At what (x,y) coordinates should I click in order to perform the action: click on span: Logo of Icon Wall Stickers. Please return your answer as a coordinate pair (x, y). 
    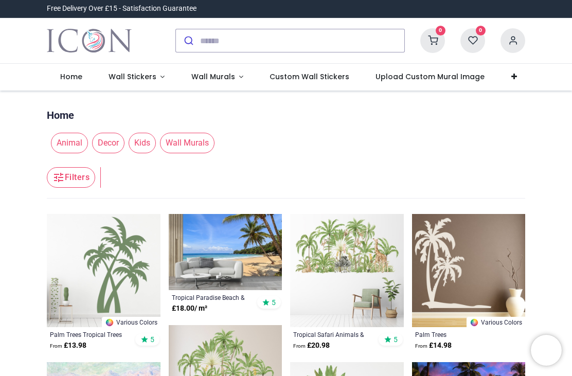
    Looking at the image, I should click on (89, 41).